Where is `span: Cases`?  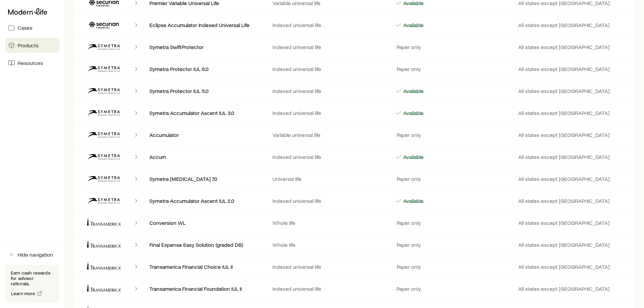
span: Cases is located at coordinates (25, 27).